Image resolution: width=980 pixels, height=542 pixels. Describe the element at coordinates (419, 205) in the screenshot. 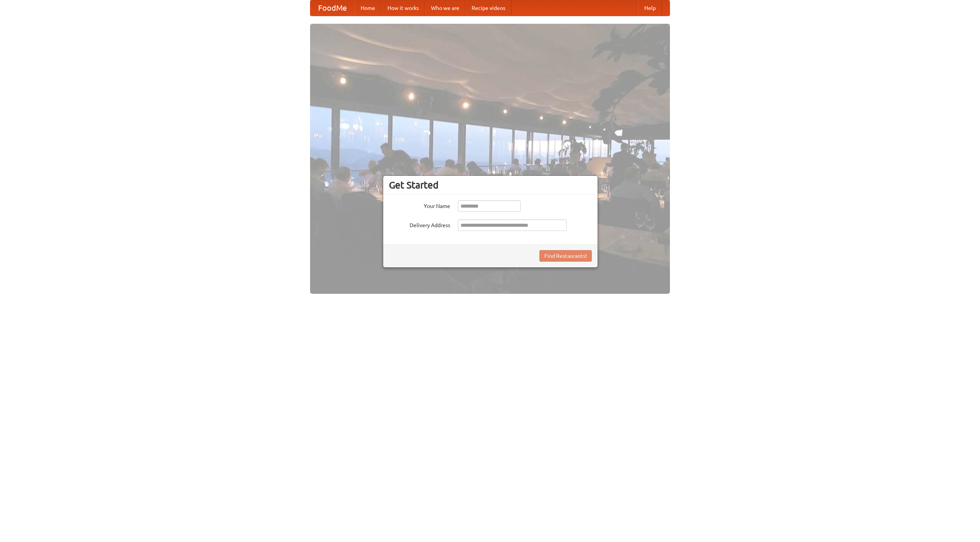

I see `label: Your Name` at that location.